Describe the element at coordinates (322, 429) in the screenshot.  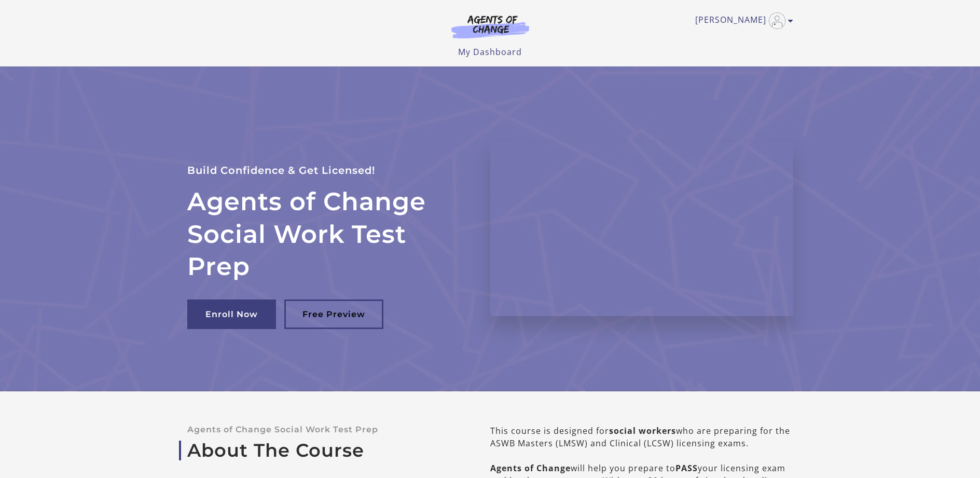
I see `p: Agents of Change Social Work Test Prep` at that location.